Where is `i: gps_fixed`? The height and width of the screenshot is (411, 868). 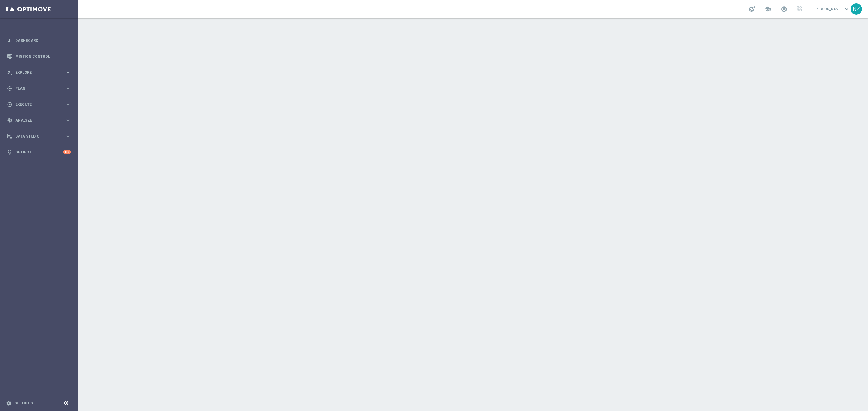
i: gps_fixed is located at coordinates (9, 89).